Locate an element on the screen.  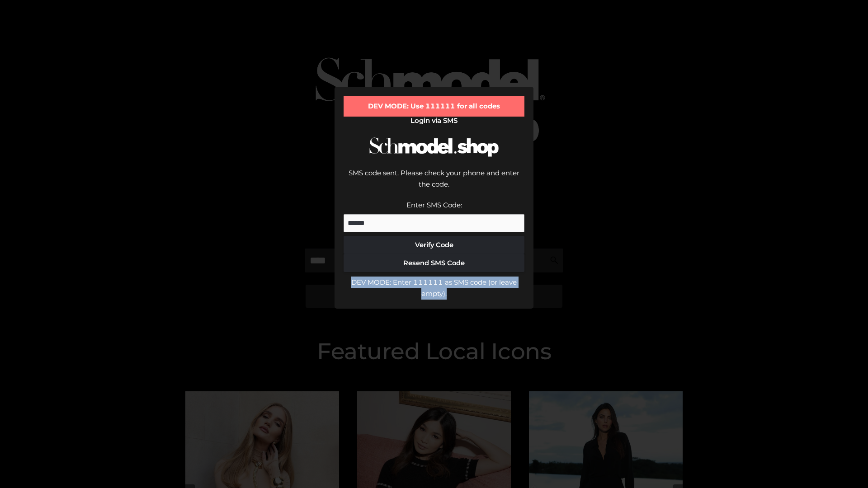
div: SMS code sent. Please check your phone and enter the code. is located at coordinates (434, 183).